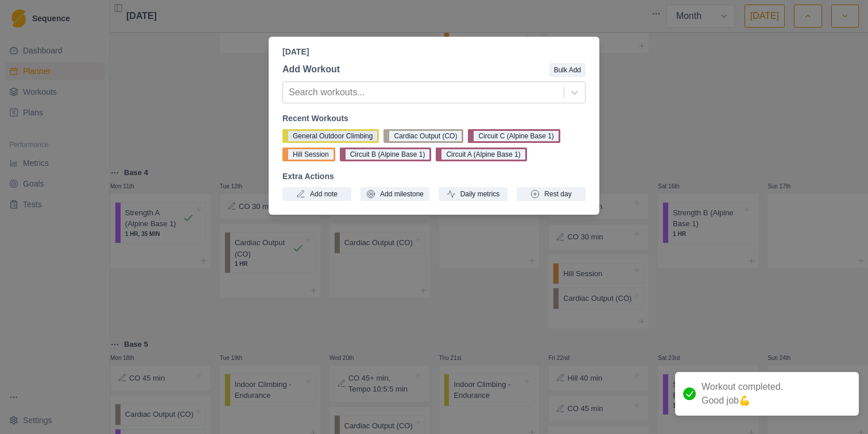 Image resolution: width=868 pixels, height=434 pixels. I want to click on button: Circuit A (Alpine Base 1), so click(481, 154).